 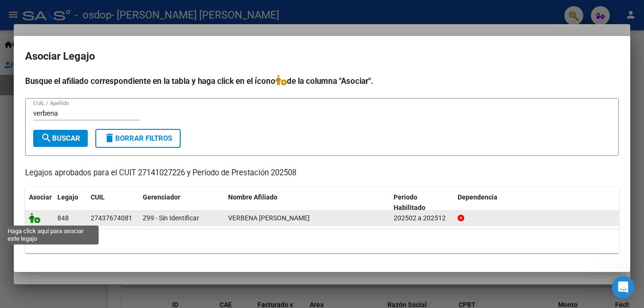 What do you see at coordinates (182, 203) in the screenshot?
I see `datatable-header-cell: Gerenciador` at bounding box center [182, 203].